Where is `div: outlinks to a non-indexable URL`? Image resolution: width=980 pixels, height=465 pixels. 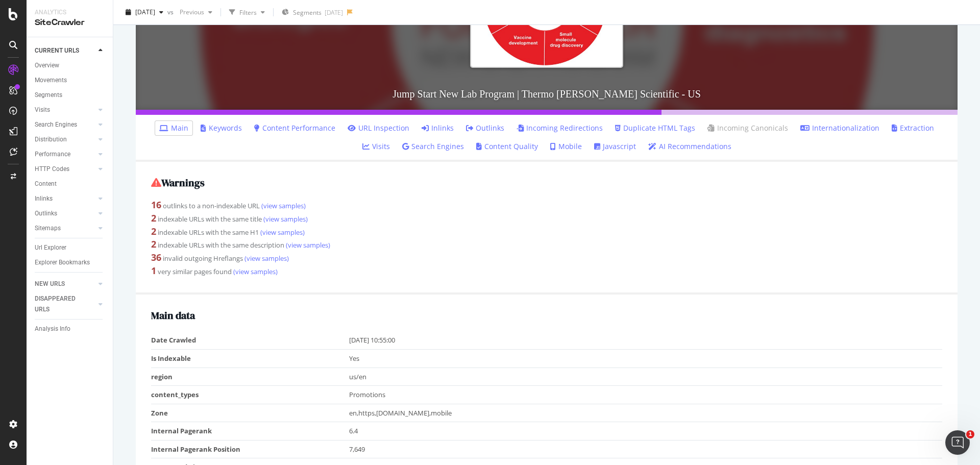 div: outlinks to a non-indexable URL is located at coordinates (547, 205).